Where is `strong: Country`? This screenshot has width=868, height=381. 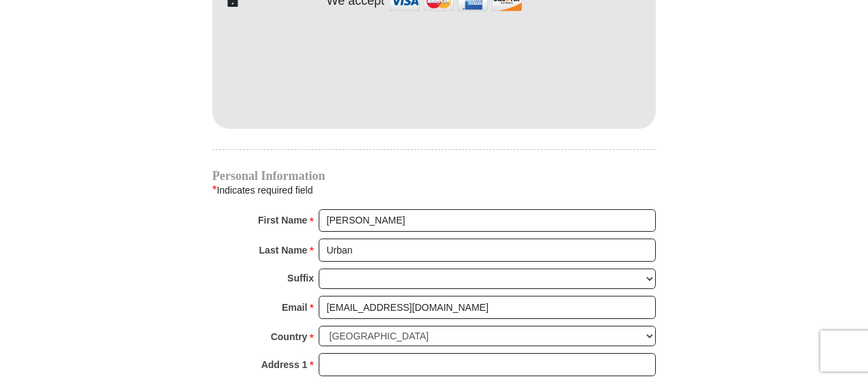 strong: Country is located at coordinates (290, 337).